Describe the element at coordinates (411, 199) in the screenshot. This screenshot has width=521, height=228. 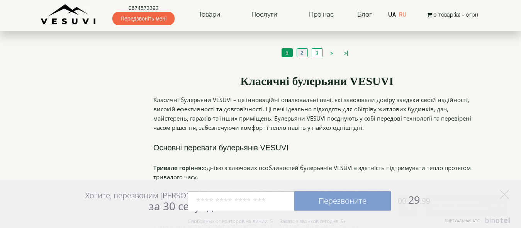
I see `span: 29` at that location.